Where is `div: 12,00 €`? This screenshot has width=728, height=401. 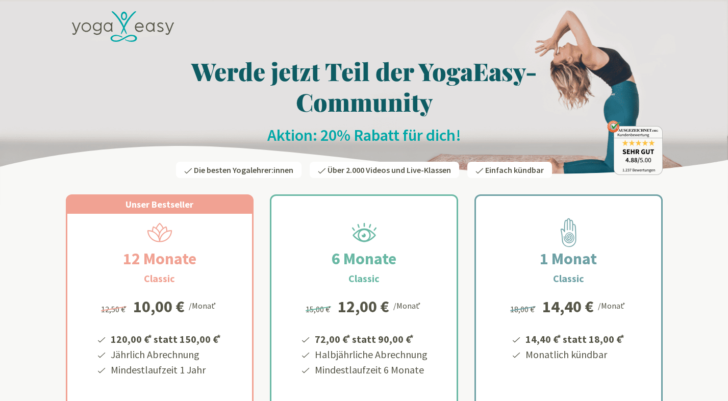 div: 12,00 € is located at coordinates (363, 307).